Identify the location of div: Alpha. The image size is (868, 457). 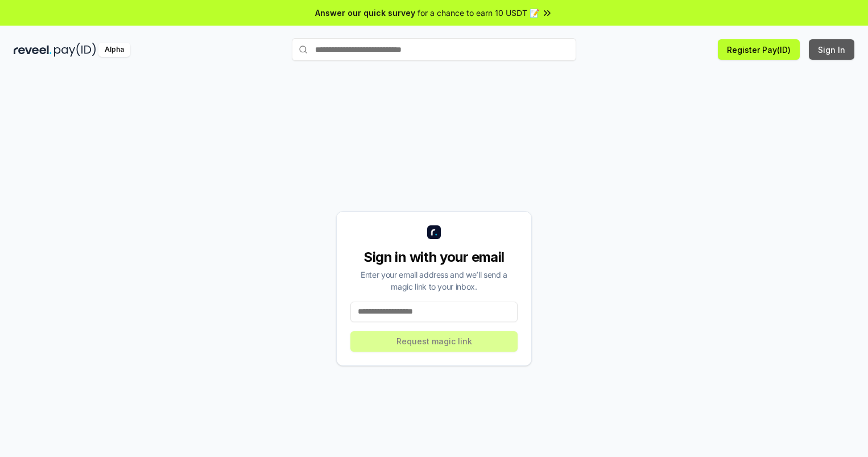
(115, 49).